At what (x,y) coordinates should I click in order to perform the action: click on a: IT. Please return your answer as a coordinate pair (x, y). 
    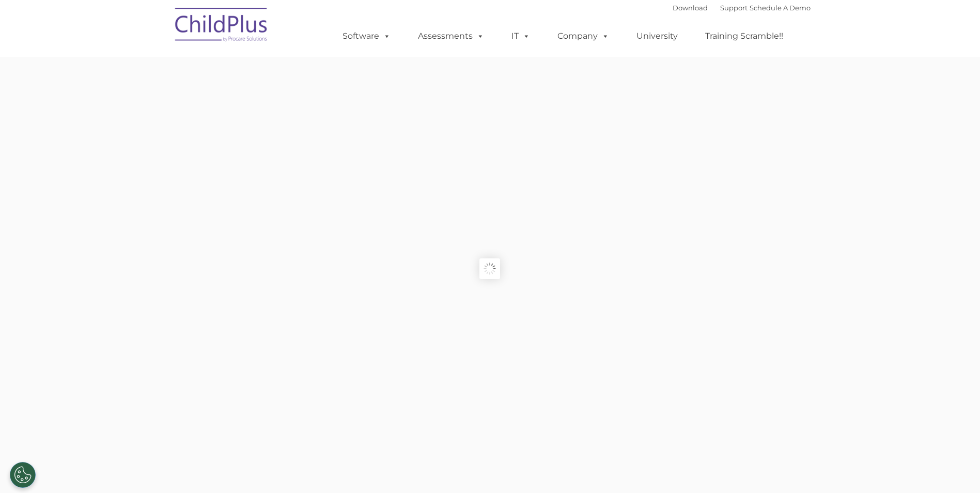
    Looking at the image, I should click on (521, 36).